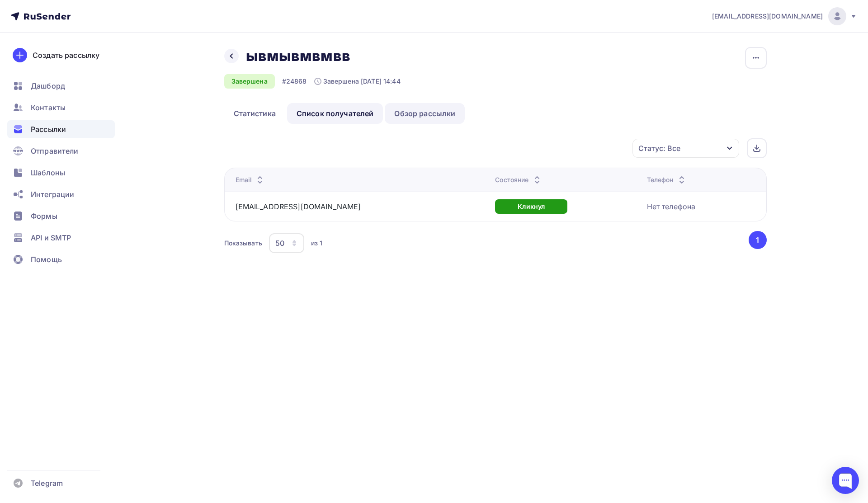 This screenshot has height=503, width=868. Describe the element at coordinates (424, 113) in the screenshot. I see `a: Обзор рассылки` at that location.